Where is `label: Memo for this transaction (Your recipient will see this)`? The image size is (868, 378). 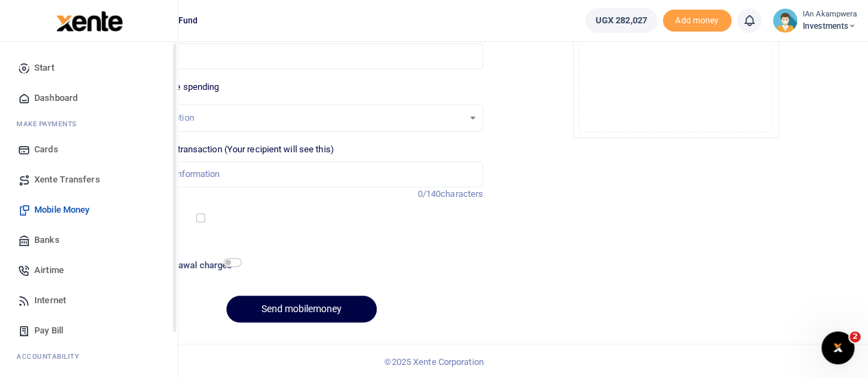 label: Memo for this transaction (Your recipient will see this) is located at coordinates (227, 150).